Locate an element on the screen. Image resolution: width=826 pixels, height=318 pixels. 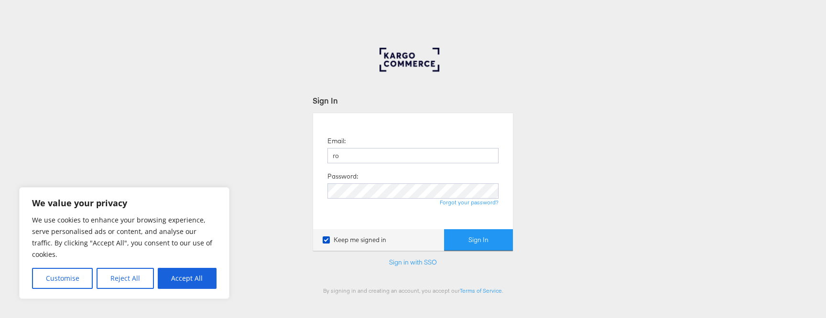
button: Customise is located at coordinates (62, 279).